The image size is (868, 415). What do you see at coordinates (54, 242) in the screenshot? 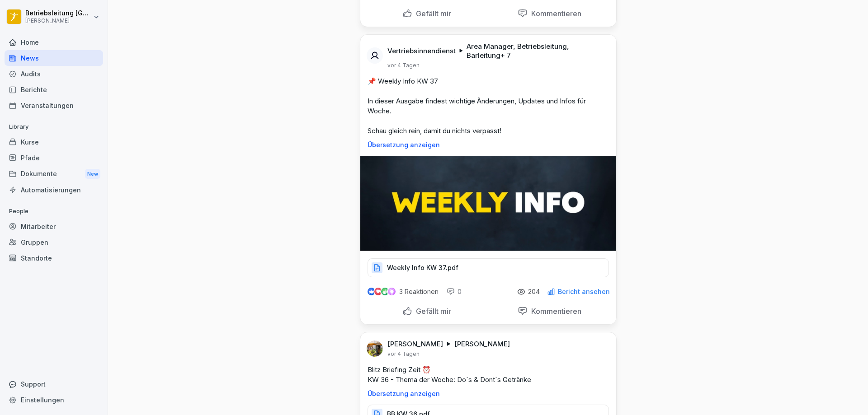
I see `a: Gruppen` at bounding box center [54, 242].